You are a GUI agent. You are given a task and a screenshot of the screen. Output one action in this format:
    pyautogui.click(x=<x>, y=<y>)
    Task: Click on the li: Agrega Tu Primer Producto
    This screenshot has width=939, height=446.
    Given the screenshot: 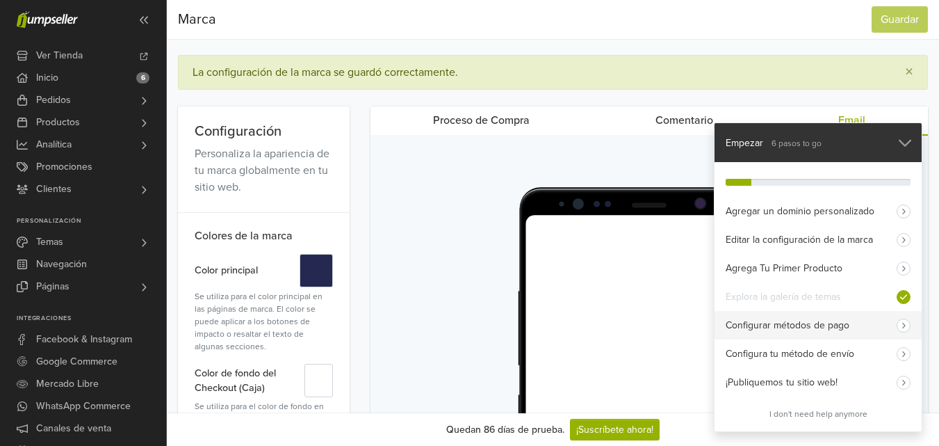 What is the action you would take?
    pyautogui.click(x=818, y=268)
    